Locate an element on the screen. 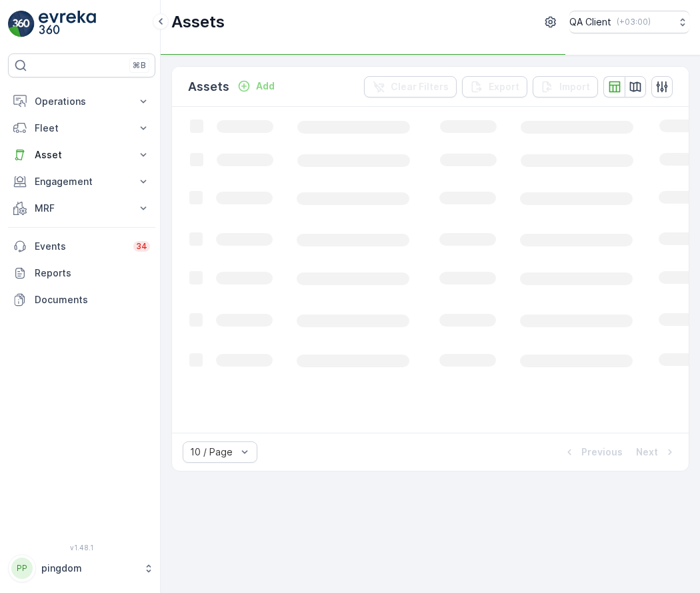 The width and height of the screenshot is (700, 593). button: MRF is located at coordinates (81, 208).